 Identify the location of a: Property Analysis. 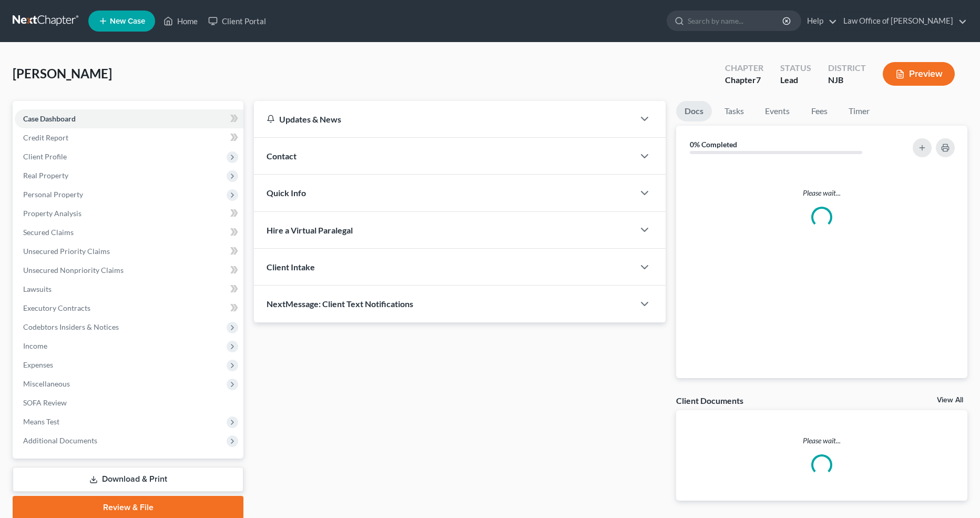
(129, 213).